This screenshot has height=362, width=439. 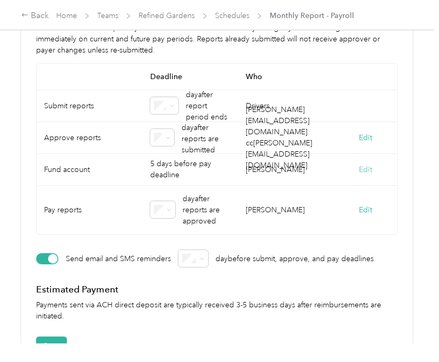 I want to click on span: Who, so click(x=286, y=77).